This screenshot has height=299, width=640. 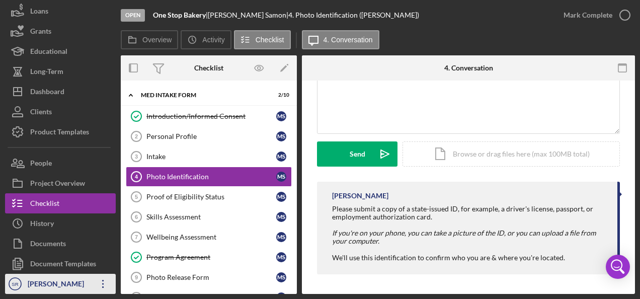 I want to click on button: Educational, so click(x=60, y=51).